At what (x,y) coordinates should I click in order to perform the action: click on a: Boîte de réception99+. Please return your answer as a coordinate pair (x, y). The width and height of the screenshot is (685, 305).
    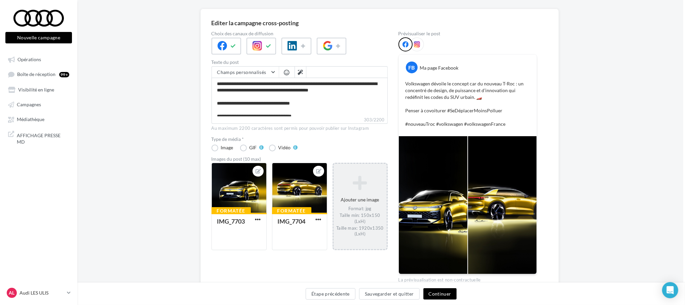
    Looking at the image, I should click on (39, 74).